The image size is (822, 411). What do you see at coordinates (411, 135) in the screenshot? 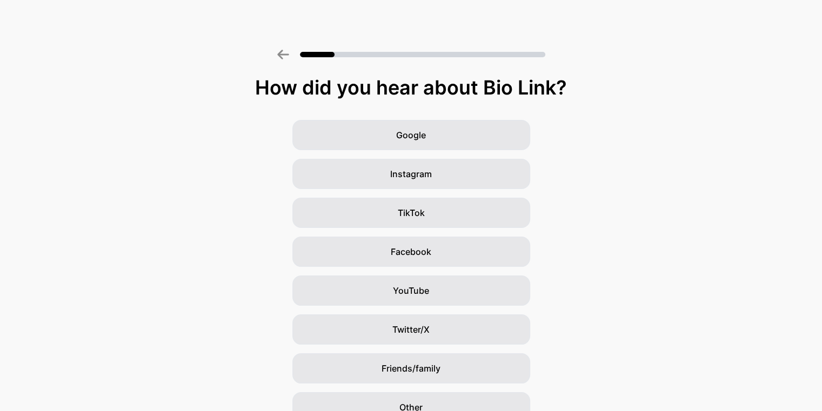
I see `span: Google` at bounding box center [411, 135].